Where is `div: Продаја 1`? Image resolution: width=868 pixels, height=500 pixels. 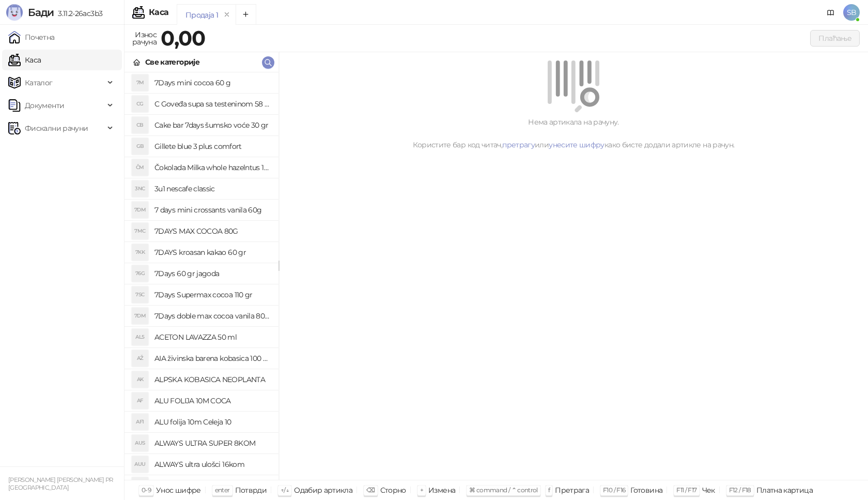
div: Продаја 1 is located at coordinates (201, 15).